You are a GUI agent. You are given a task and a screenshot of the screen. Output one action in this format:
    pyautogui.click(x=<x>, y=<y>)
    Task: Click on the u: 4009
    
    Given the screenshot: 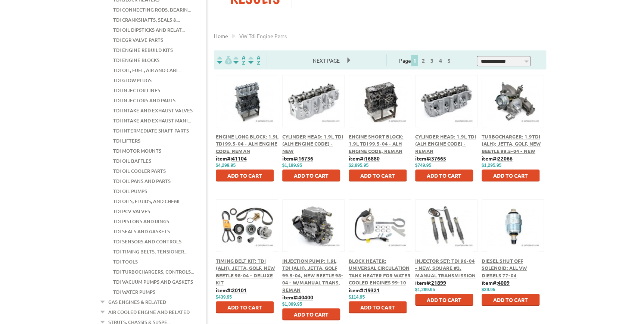 What is the action you would take?
    pyautogui.click(x=504, y=282)
    